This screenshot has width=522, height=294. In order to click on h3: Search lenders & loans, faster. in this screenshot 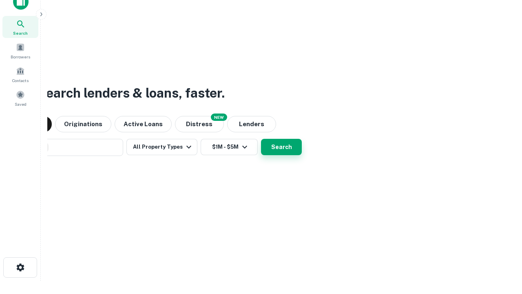, I will do `click(131, 93)`.